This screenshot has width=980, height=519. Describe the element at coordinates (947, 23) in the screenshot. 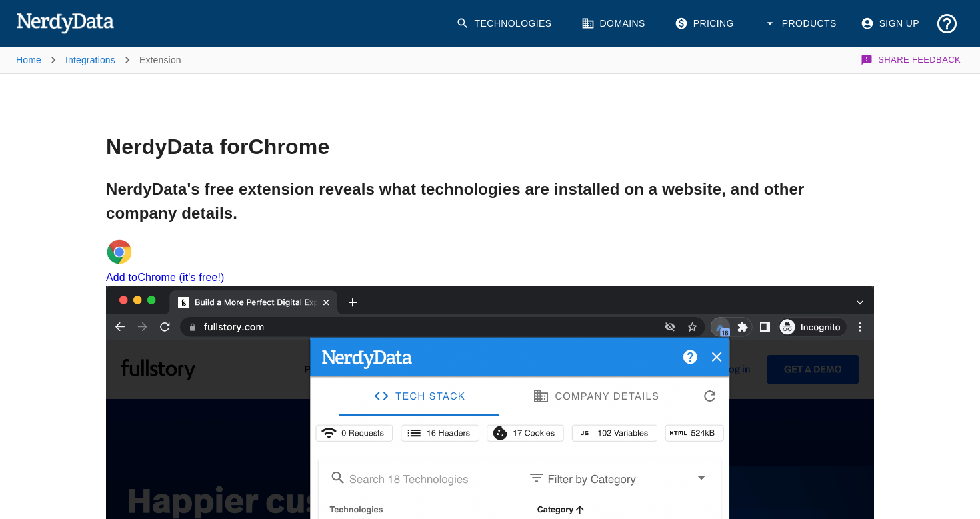

I see `button: Support and Documentation` at that location.